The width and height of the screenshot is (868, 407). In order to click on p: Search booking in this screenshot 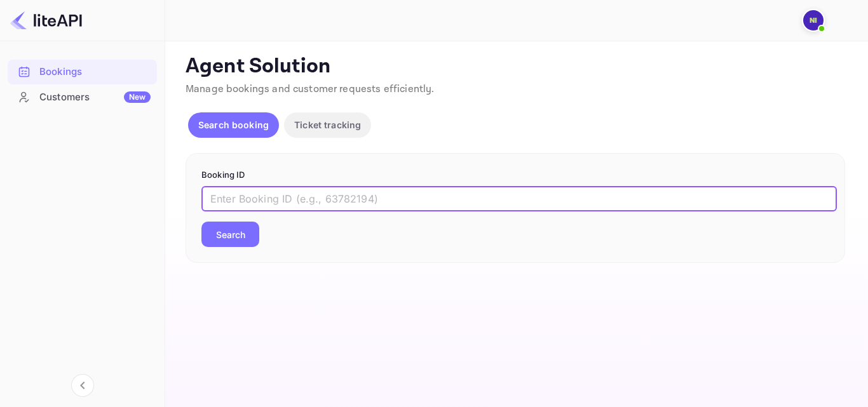, I will do `click(233, 124)`.